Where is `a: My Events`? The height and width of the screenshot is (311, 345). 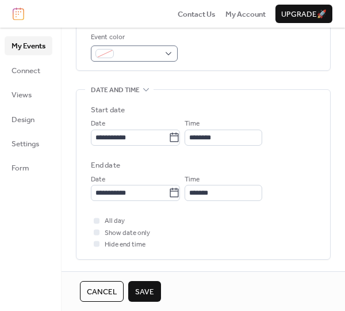
a: My Events is located at coordinates (28, 45).